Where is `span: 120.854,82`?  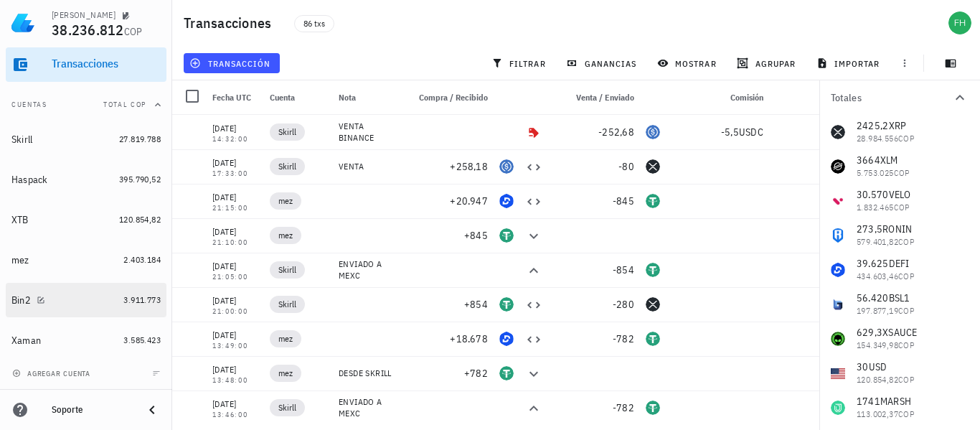 span: 120.854,82 is located at coordinates (140, 219).